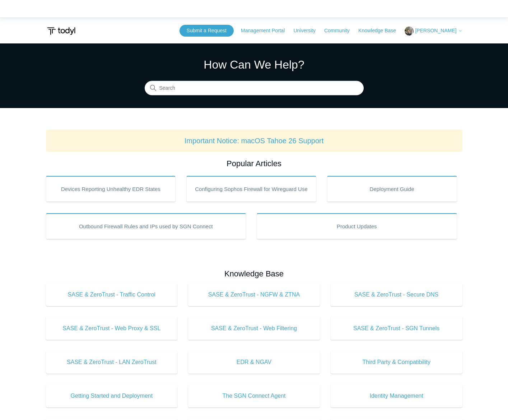  I want to click on a: SASE & ZeroTrust - Traffic Control, so click(111, 295).